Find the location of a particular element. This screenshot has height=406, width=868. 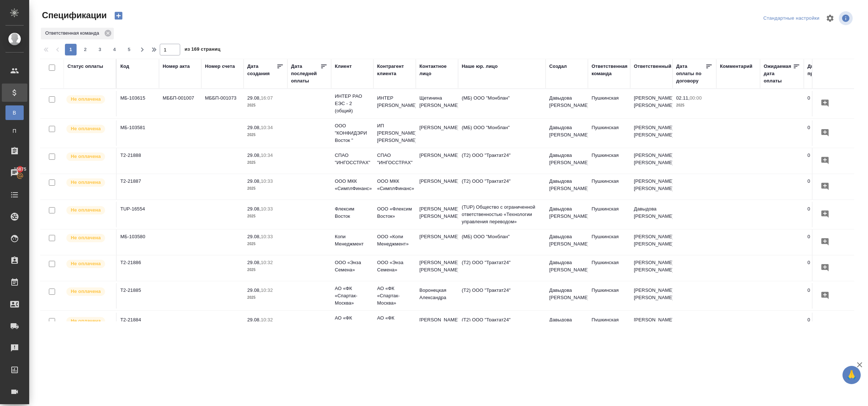

p: Копи Менеджмент is located at coordinates (352, 240).